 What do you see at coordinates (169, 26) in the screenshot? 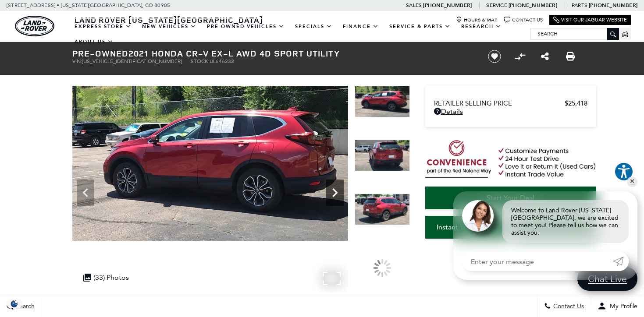
I see `a: New Vehicles` at bounding box center [169, 26].